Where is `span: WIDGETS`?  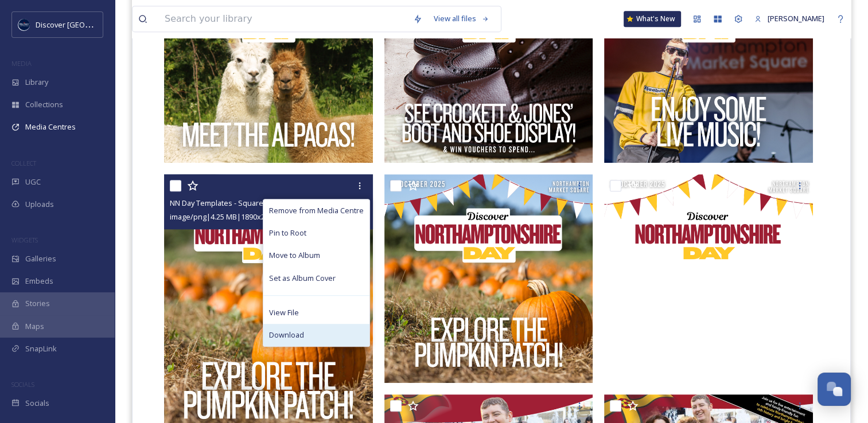 span: WIDGETS is located at coordinates (25, 240).